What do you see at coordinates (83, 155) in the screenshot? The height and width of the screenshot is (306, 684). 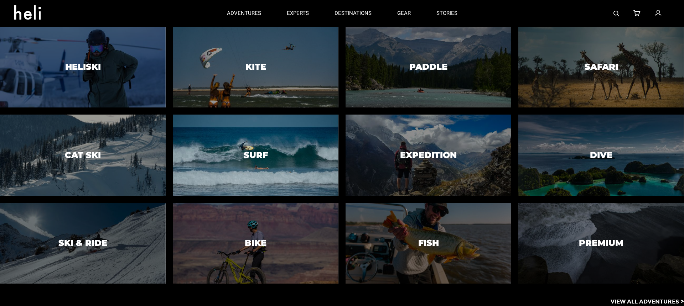 I see `h3: Cat Ski` at bounding box center [83, 155].